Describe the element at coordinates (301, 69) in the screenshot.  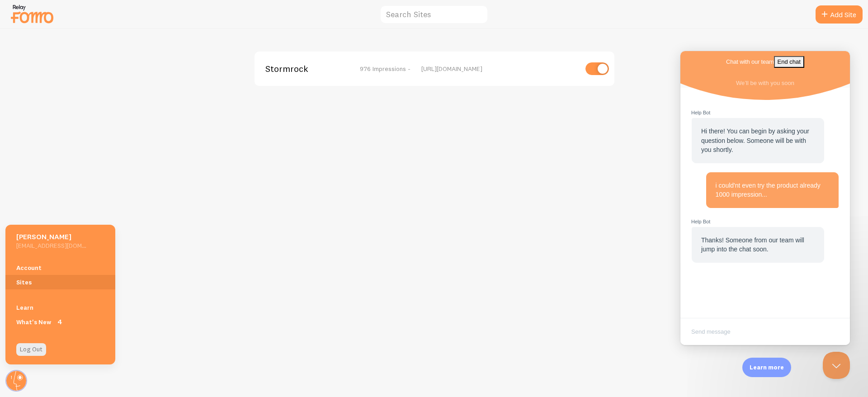
I see `span: Stormrock` at that location.